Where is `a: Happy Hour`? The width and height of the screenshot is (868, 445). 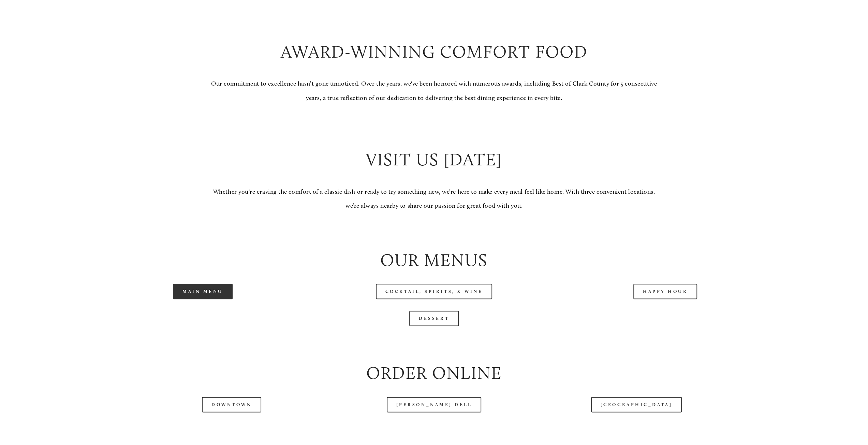
a: Happy Hour is located at coordinates (666, 291).